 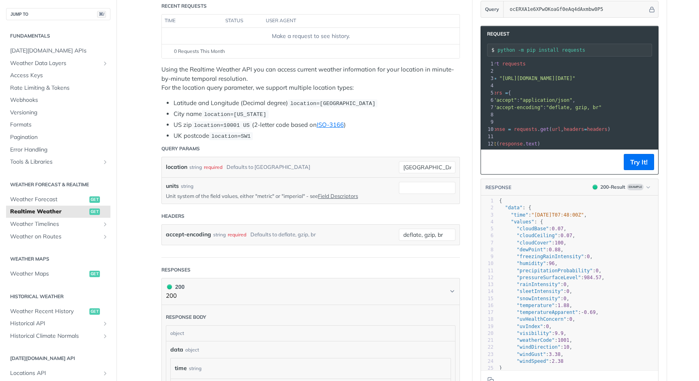 I want to click on span: Versioning, so click(x=59, y=113).